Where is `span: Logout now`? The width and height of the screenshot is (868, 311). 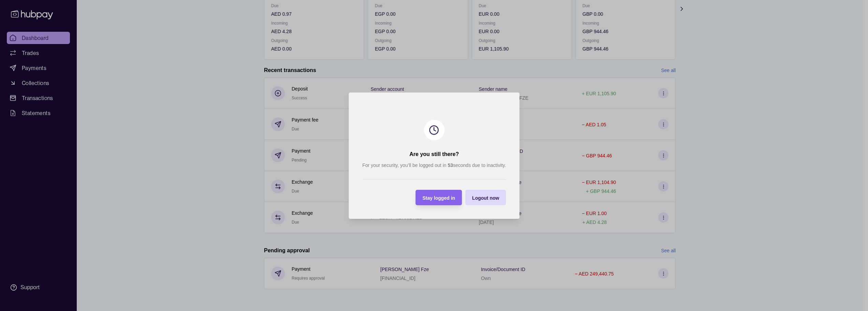 span: Logout now is located at coordinates (485, 198).